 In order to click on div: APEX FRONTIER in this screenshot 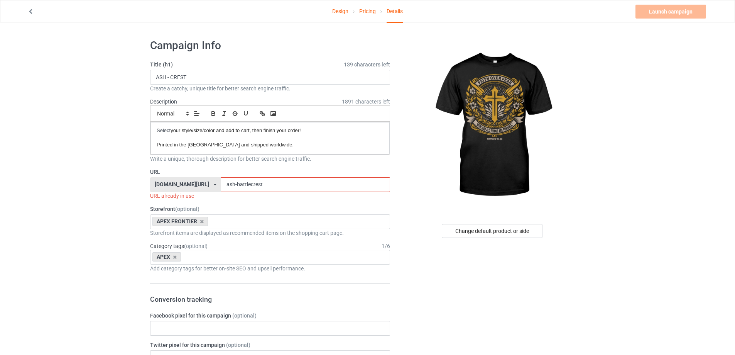, I will do `click(180, 221)`.